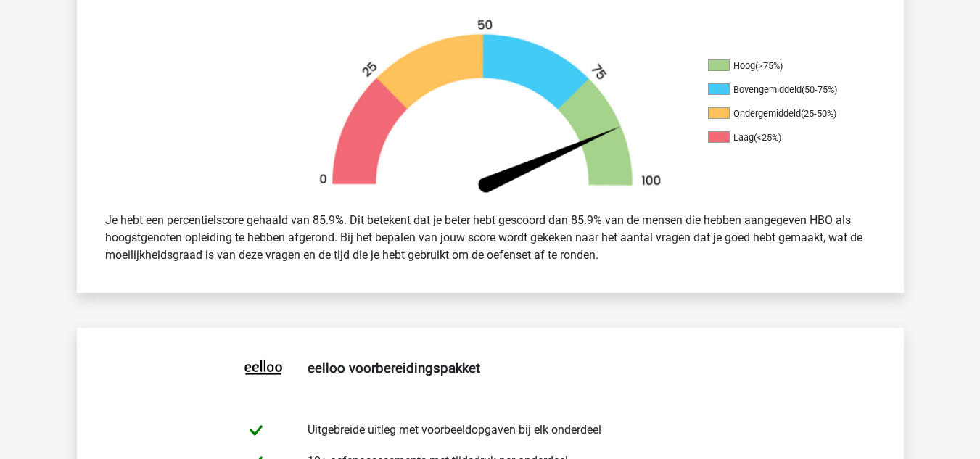 The width and height of the screenshot is (980, 459). Describe the element at coordinates (819, 89) in the screenshot. I see `div: (50-75%)` at that location.